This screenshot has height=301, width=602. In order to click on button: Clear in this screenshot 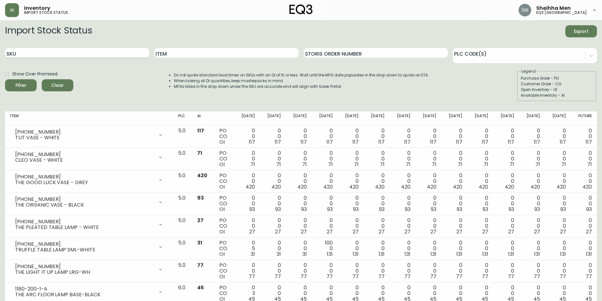, I will do `click(57, 85)`.